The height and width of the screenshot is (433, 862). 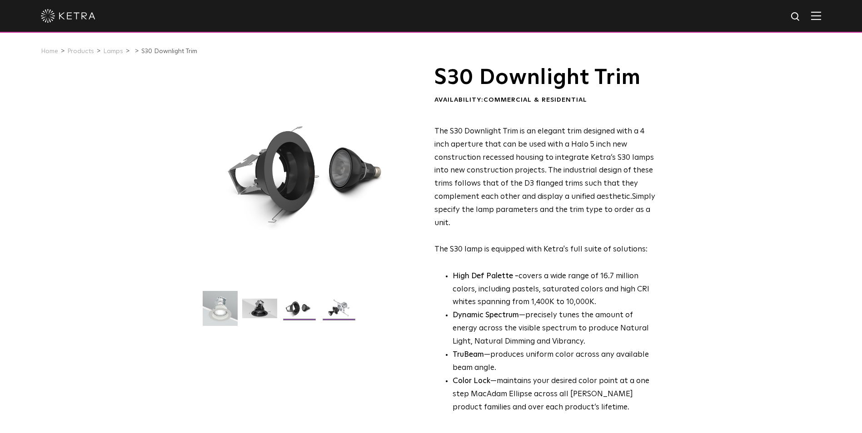 What do you see at coordinates (796, 17) in the screenshot?
I see `img: search icon` at bounding box center [796, 17].